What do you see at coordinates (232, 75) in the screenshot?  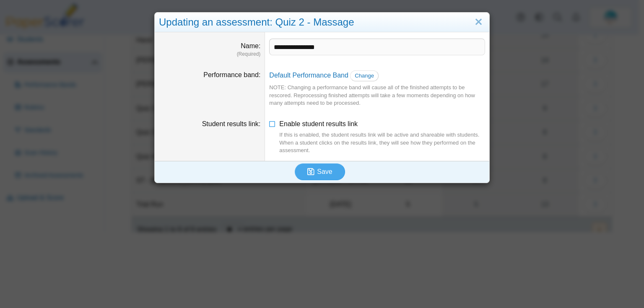 I see `label: Performance band` at bounding box center [232, 75].